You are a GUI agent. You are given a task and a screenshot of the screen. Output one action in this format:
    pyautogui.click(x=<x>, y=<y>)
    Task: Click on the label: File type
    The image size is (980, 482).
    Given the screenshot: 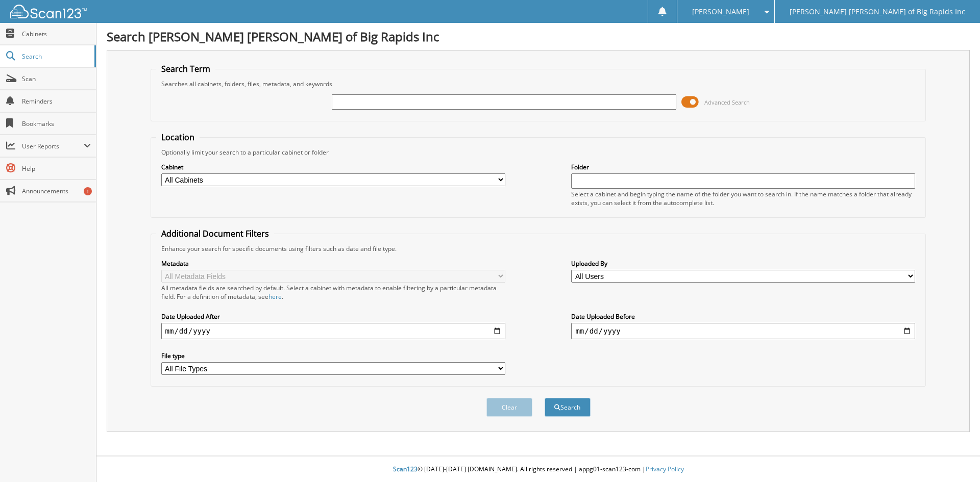 What is the action you would take?
    pyautogui.click(x=333, y=356)
    